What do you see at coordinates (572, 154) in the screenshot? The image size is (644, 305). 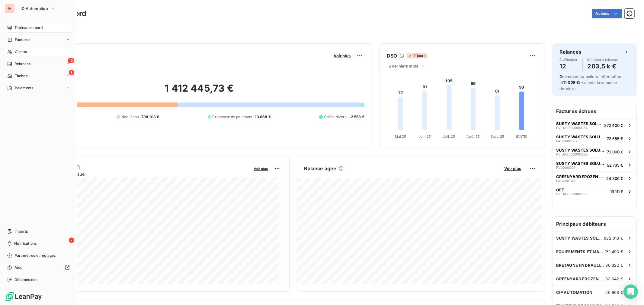 I see `span: FVIDA2500000232` at bounding box center [572, 154].